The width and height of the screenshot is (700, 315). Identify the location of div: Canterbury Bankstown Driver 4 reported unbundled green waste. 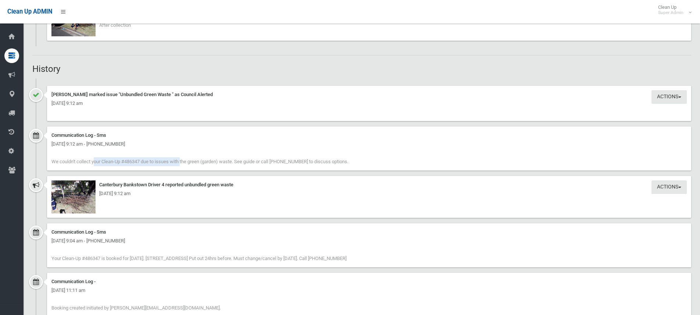
(369, 185).